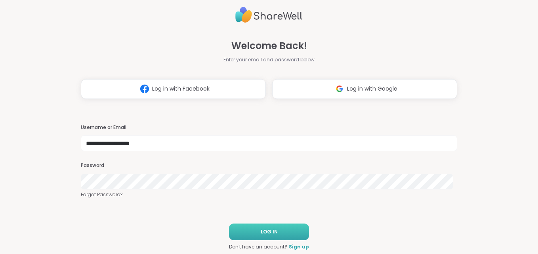  I want to click on button: LOG IN, so click(269, 232).